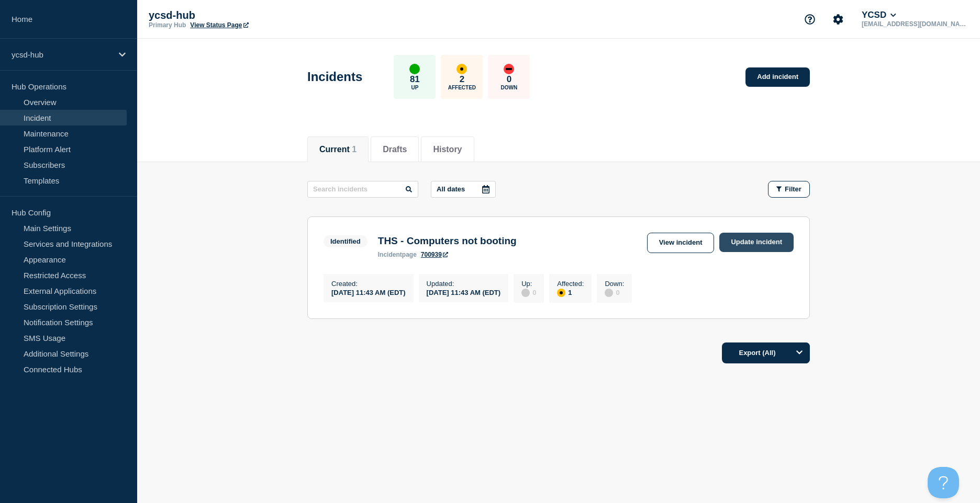 This screenshot has width=980, height=503. Describe the element at coordinates (680, 243) in the screenshot. I see `a: View incident` at that location.